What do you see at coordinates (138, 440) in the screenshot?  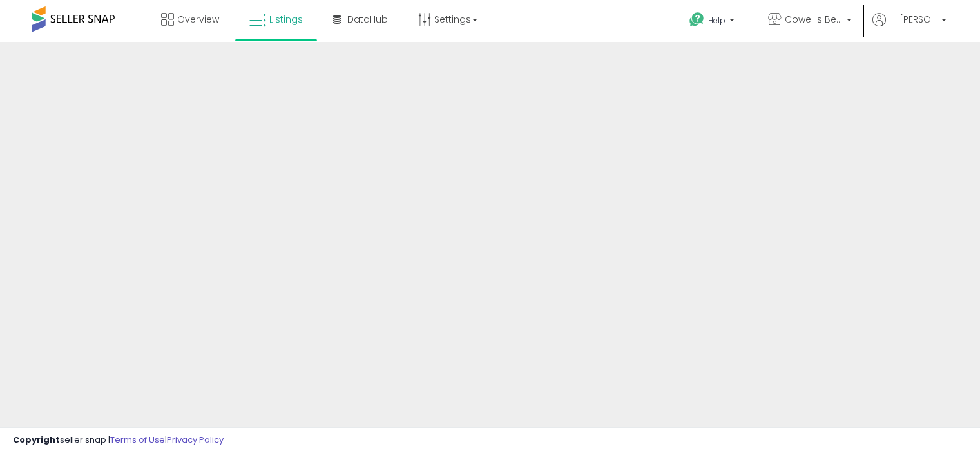 I see `a: Terms of Use` at bounding box center [138, 440].